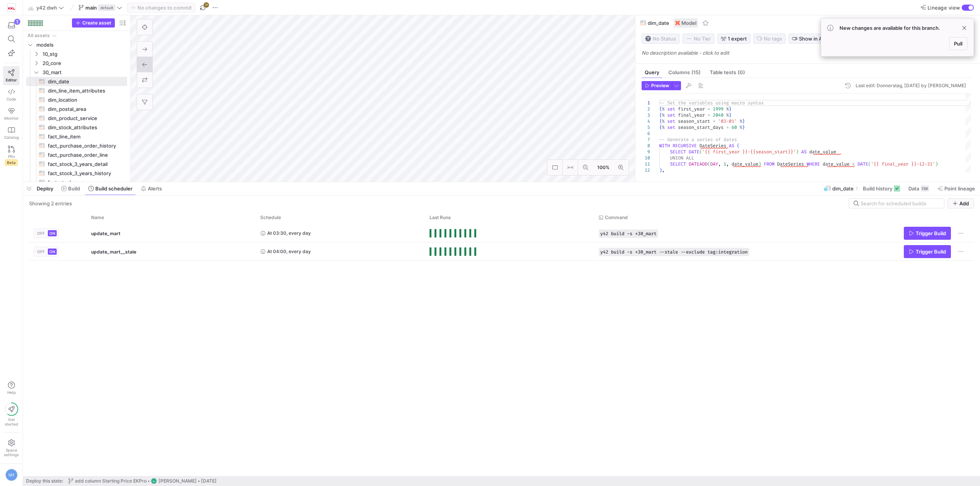  I want to click on a: fact_purchase_order_history​​​​​​​​​​, so click(76, 146).